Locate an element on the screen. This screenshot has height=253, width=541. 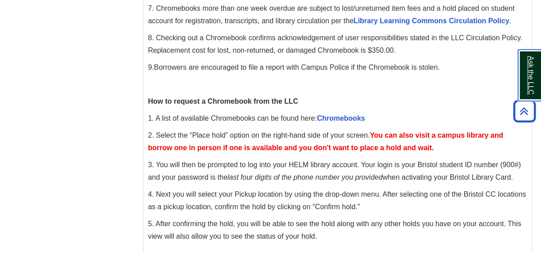
a: Library Learning Commons Circulation Policy is located at coordinates (431, 21).